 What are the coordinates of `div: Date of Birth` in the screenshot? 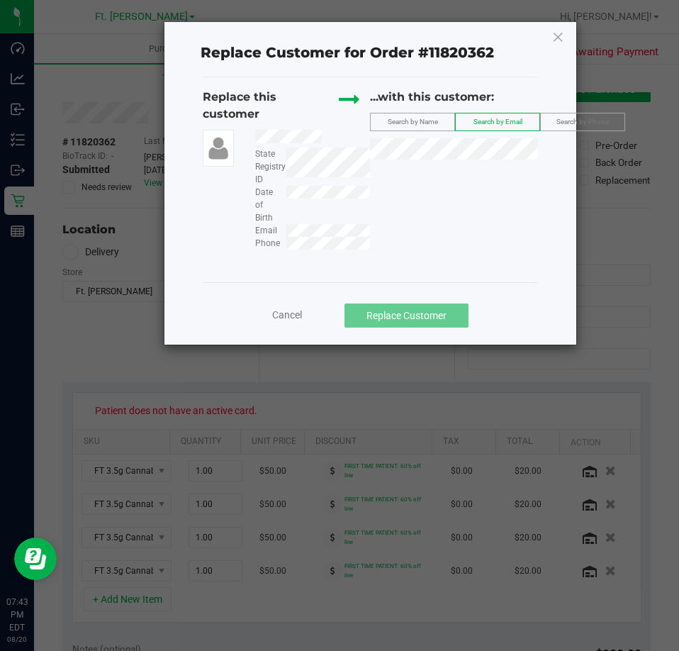 It's located at (265, 205).